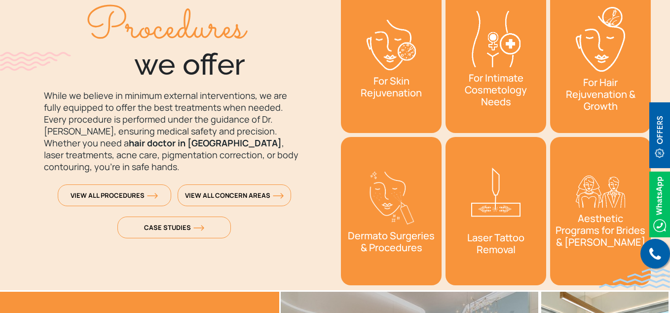  Describe the element at coordinates (660, 135) in the screenshot. I see `img: offerBt` at that location.